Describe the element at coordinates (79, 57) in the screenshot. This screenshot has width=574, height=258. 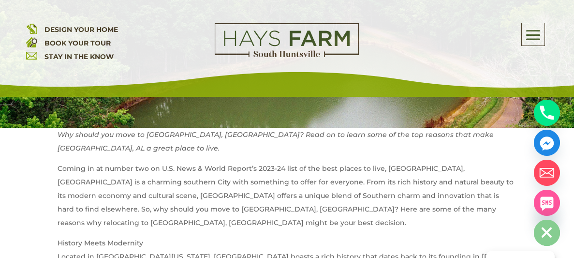
I see `a: STAY IN THE KNOW` at that location.